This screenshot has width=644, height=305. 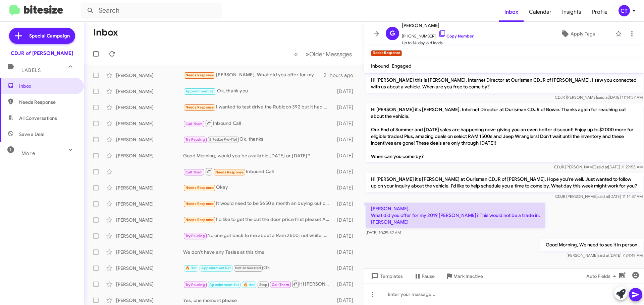 What do you see at coordinates (258, 107) in the screenshot?
I see `div: I wanted to test drive the Rubicon 392 but it had window damage?` at bounding box center [258, 107].